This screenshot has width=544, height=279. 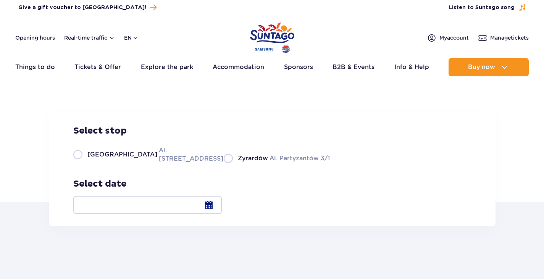 What do you see at coordinates (272, 37) in the screenshot?
I see `a: Park of Poland` at bounding box center [272, 37].